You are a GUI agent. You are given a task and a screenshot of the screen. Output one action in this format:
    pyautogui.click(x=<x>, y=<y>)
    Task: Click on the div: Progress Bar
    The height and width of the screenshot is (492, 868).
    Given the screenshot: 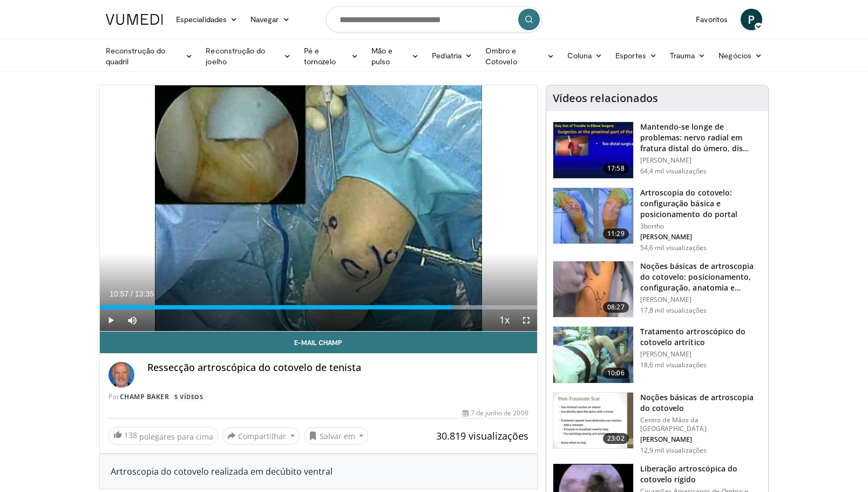 What is the action you would take?
    pyautogui.click(x=318, y=307)
    